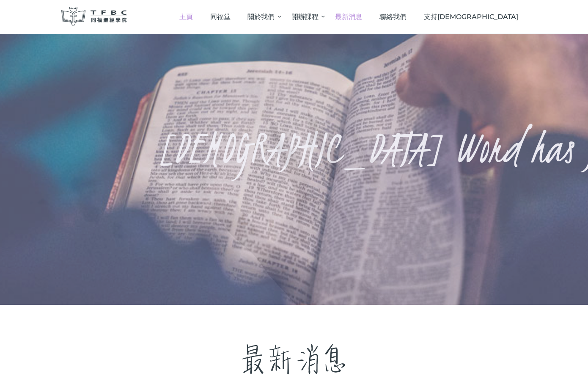 This screenshot has width=588, height=390. What do you see at coordinates (186, 17) in the screenshot?
I see `a: 主頁` at bounding box center [186, 17].